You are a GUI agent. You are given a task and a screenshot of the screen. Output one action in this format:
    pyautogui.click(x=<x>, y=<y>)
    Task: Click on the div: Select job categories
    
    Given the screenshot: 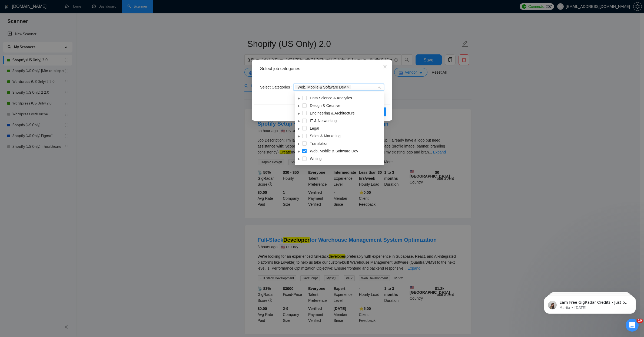 What is the action you would take?
    pyautogui.click(x=322, y=69)
    